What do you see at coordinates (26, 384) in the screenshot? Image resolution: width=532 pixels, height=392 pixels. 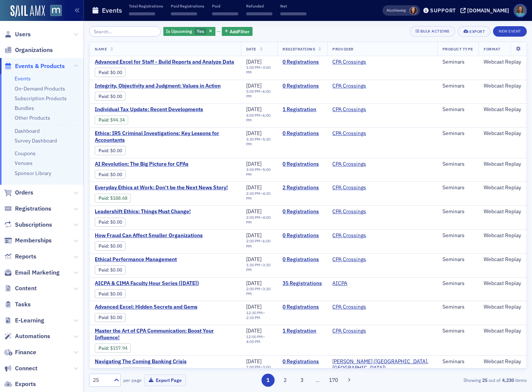 I see `span: Exports` at bounding box center [26, 384].